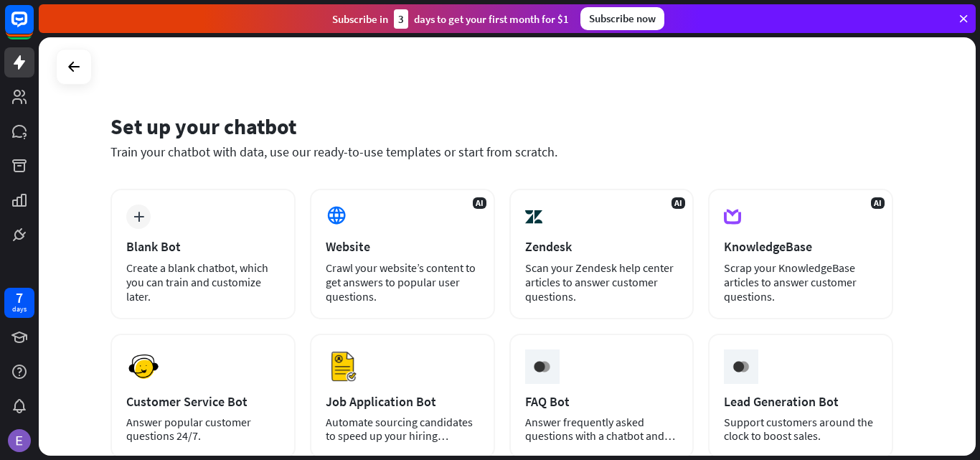 This screenshot has height=460, width=980. Describe the element at coordinates (450, 19) in the screenshot. I see `div: Subscribe in days to get your first month for $1` at that location.